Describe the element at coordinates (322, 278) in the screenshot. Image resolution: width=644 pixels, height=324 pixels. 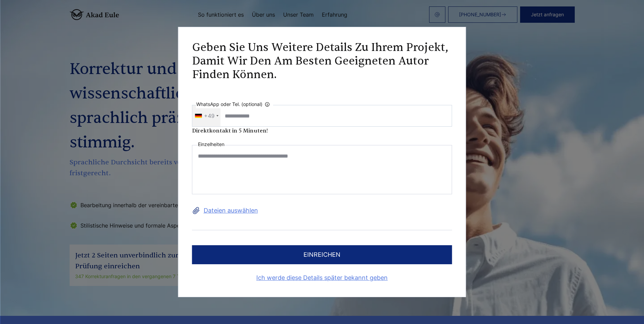
I see `a: Ich werde diese Details später bekannt geben` at that location.